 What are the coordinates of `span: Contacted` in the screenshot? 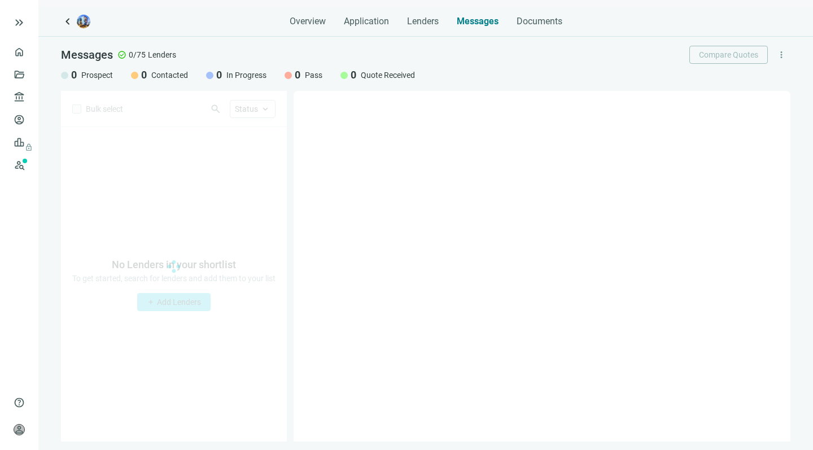 It's located at (169, 75).